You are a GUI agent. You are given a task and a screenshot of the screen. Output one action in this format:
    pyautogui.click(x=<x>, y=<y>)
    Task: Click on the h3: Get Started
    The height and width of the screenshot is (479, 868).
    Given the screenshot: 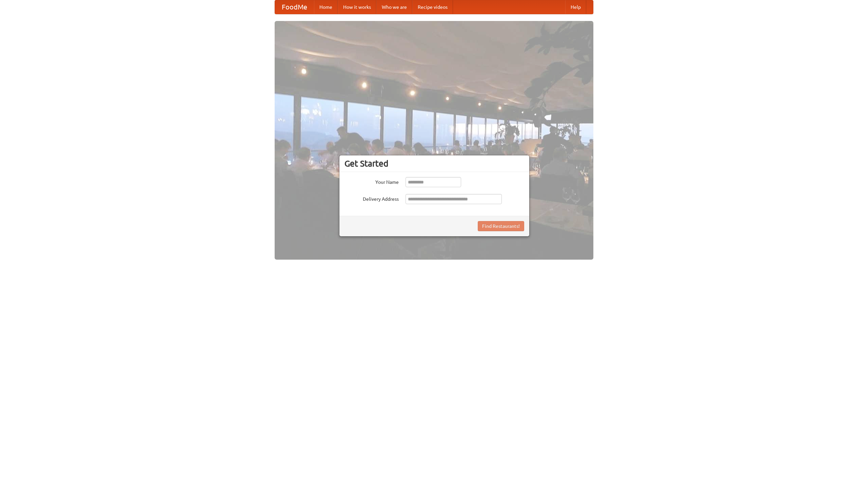 What is the action you would take?
    pyautogui.click(x=434, y=164)
    